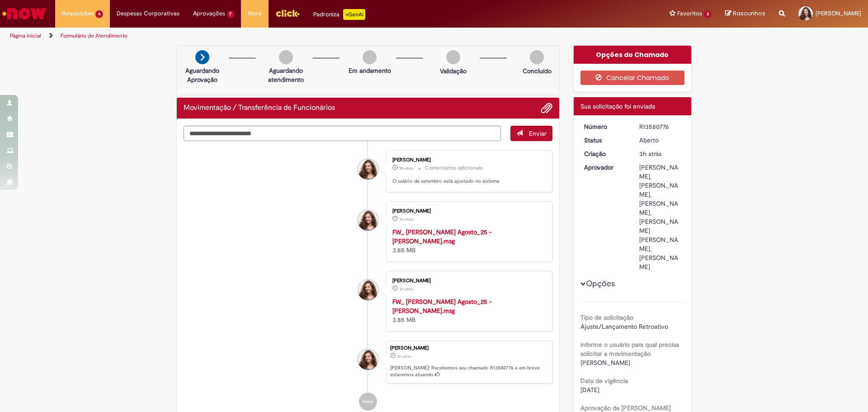 This screenshot has height=412, width=868. Describe the element at coordinates (368, 362) in the screenshot. I see `li: Ana Flavia Justino` at that location.